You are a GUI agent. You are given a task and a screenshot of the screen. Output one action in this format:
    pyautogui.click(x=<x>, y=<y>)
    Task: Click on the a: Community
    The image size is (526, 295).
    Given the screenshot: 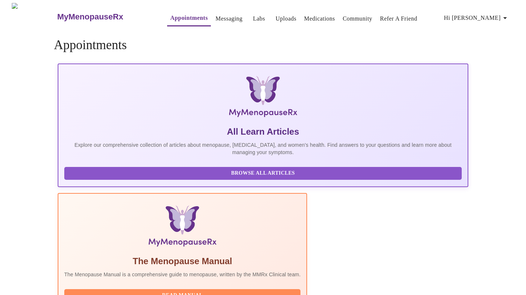 What is the action you would take?
    pyautogui.click(x=357, y=19)
    